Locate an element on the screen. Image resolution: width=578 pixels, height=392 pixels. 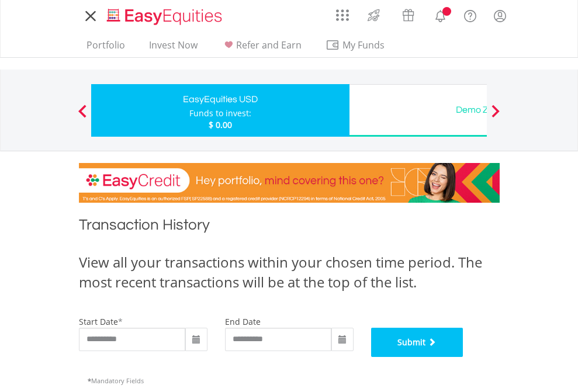
a: Vouchers is located at coordinates (408, 13).